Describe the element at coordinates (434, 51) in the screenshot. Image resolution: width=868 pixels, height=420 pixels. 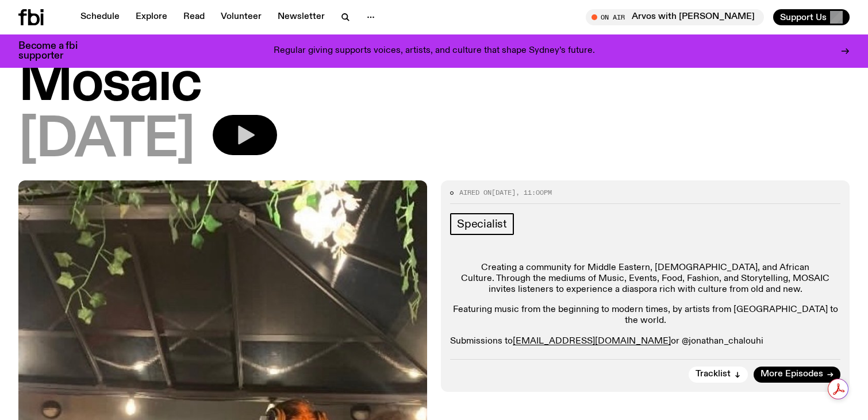
I see `p: Regular giving supports voices, artists, and culture that shape Sydney’s future.` at that location.